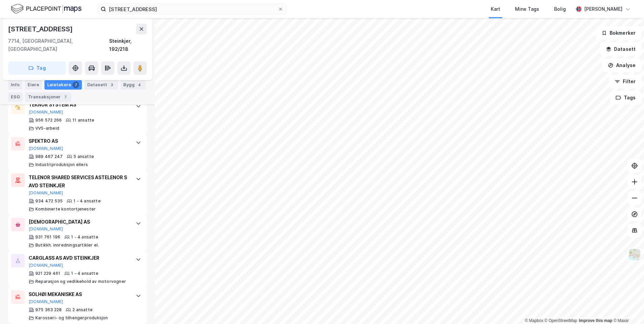  I want to click on div: 931 761 196, so click(48, 237).